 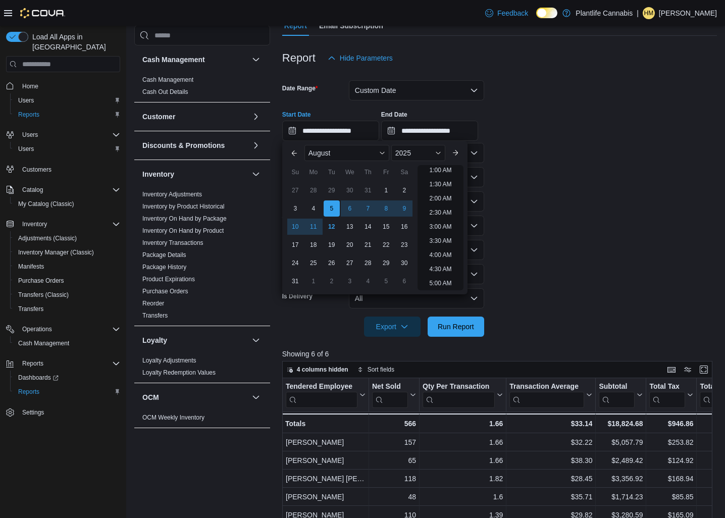 I want to click on button: 4 columns hidden, so click(x=318, y=370).